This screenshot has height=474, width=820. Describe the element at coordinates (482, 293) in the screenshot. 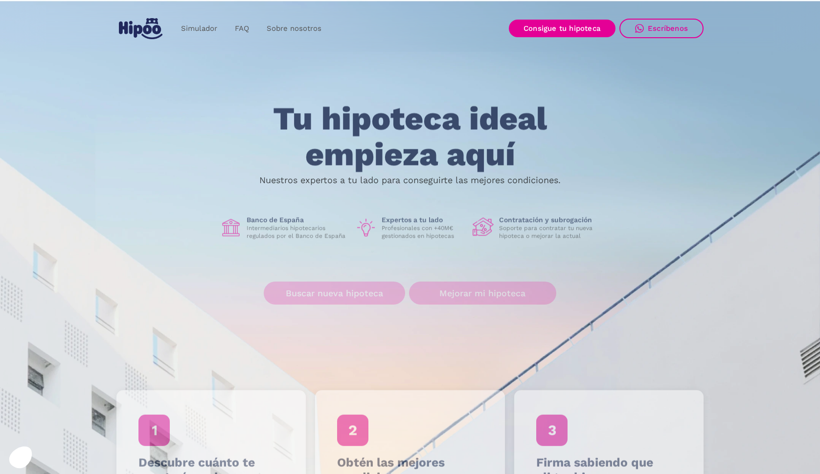

I see `a: Mejorar mi hipoteca` at that location.